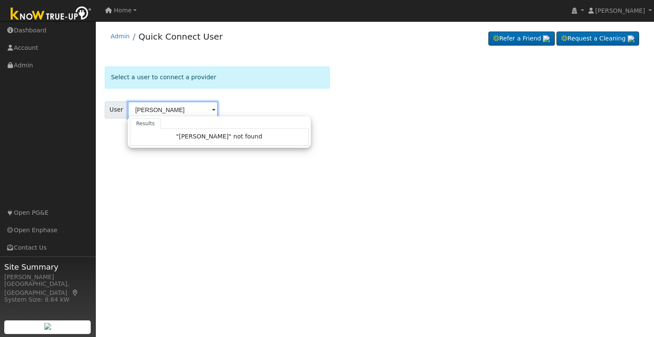 The height and width of the screenshot is (337, 654). Describe the element at coordinates (120, 36) in the screenshot. I see `a: Admin` at that location.